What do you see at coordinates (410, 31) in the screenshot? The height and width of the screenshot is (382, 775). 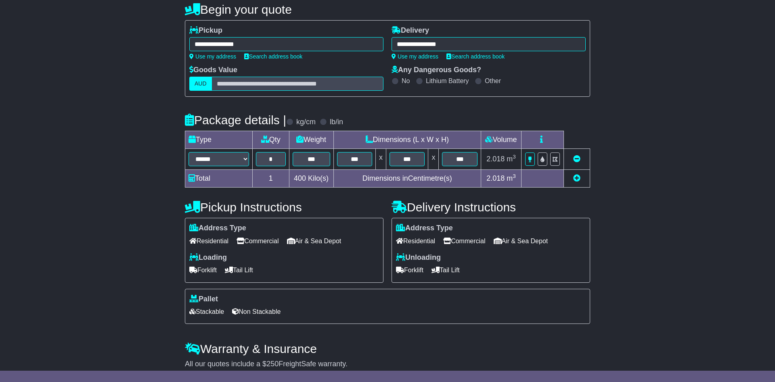 I see `label: Delivery` at bounding box center [410, 31].